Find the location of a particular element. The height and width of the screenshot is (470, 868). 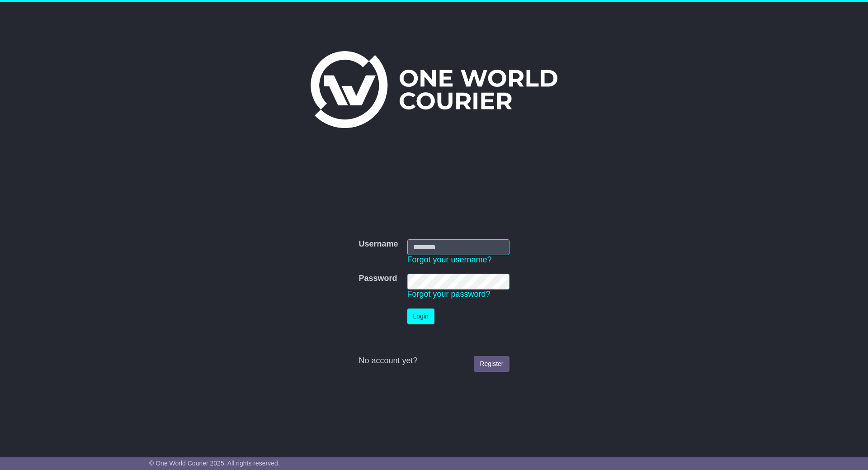

label: Password is located at coordinates (377, 278).